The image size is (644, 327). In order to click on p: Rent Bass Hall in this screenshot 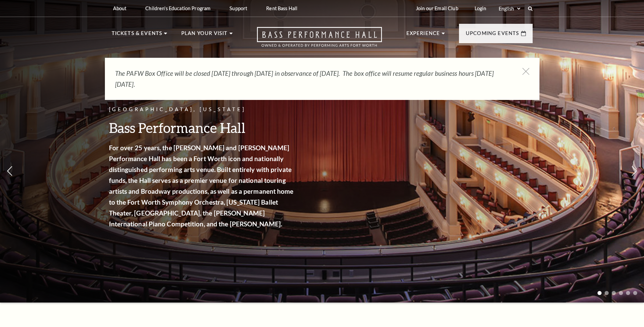, I will do `click(282, 8)`.